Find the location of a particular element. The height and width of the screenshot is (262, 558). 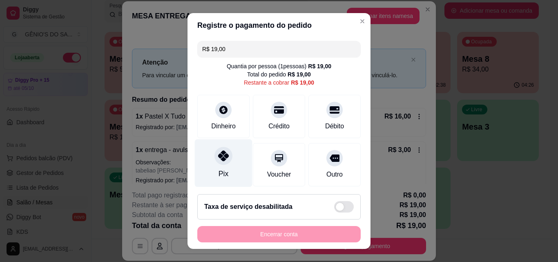

div: Dinheiro is located at coordinates (223, 126).